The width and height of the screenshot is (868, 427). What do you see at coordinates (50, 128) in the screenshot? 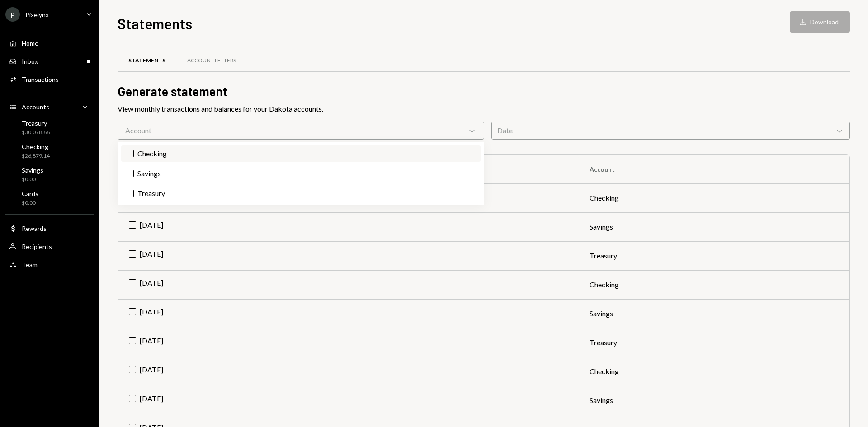
I see `a: Treasury$30,078.66` at bounding box center [50, 128].